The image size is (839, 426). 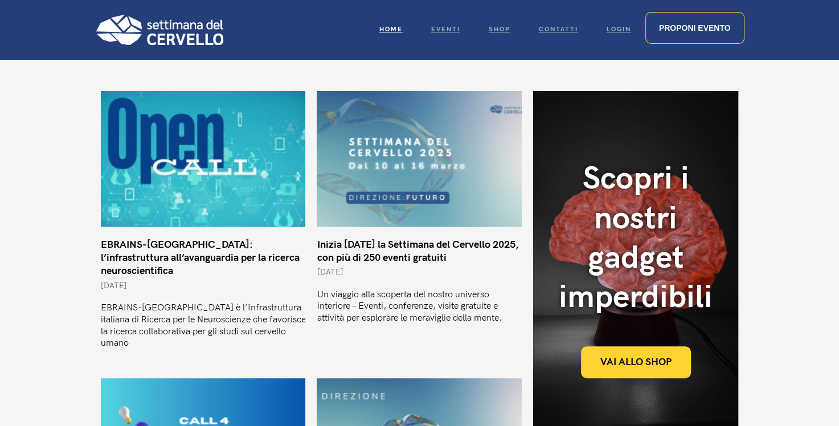 What do you see at coordinates (391, 29) in the screenshot?
I see `span: Home` at bounding box center [391, 29].